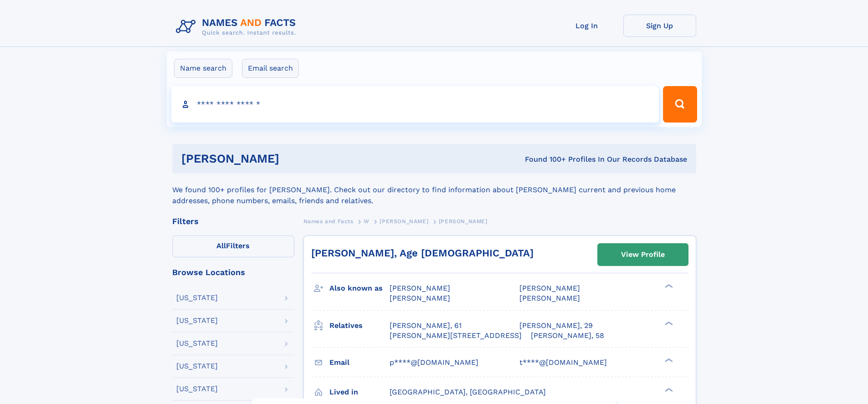 This screenshot has height=404, width=868. I want to click on div: Filters, so click(233, 221).